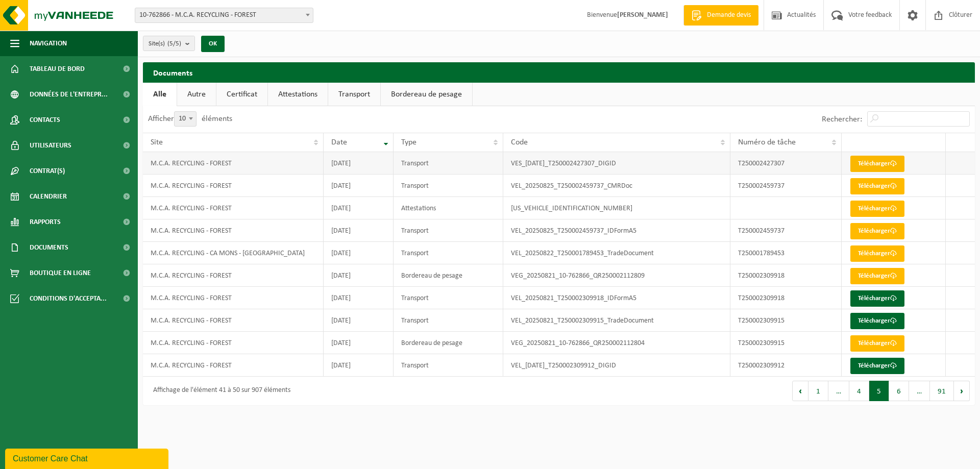  I want to click on button: 1, so click(818, 391).